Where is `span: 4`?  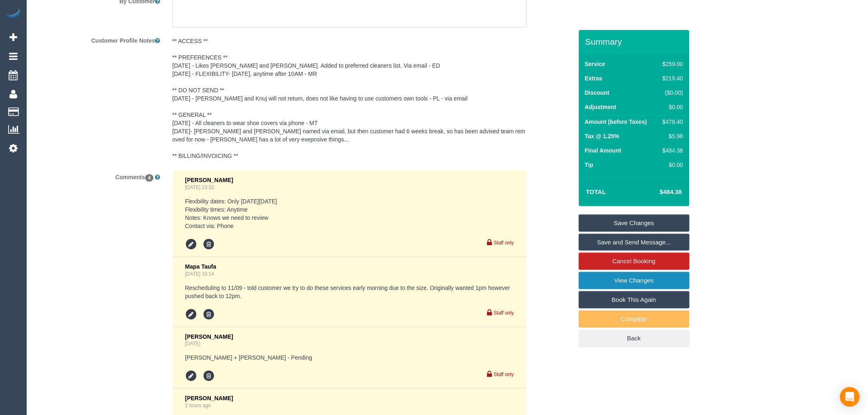
span: 4 is located at coordinates (149, 178).